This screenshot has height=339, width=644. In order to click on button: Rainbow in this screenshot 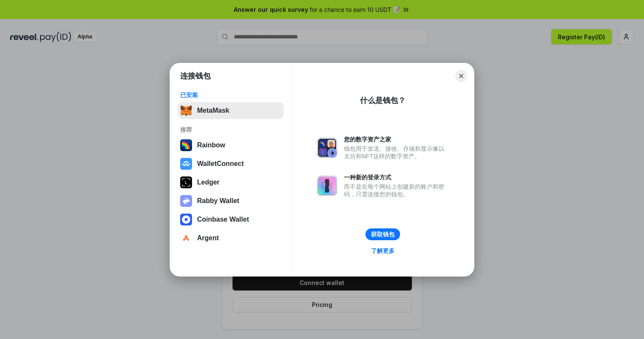, I will do `click(231, 145)`.